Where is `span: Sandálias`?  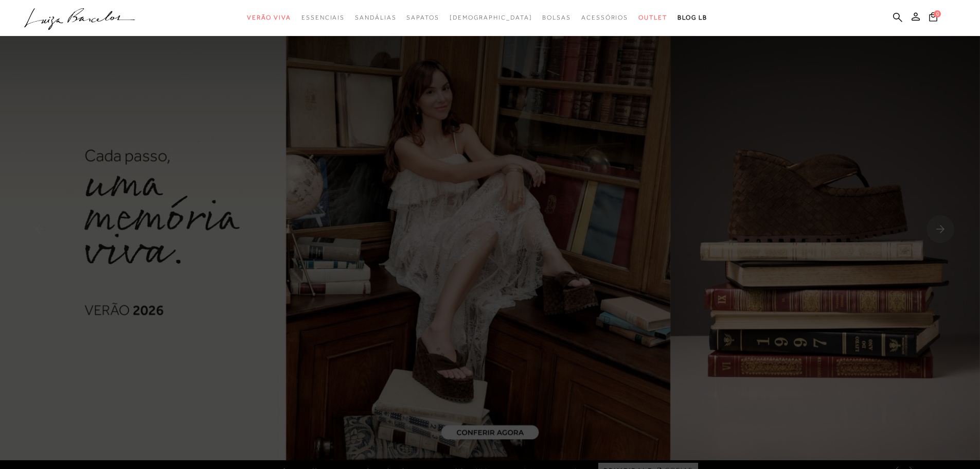
span: Sandálias is located at coordinates (375, 18).